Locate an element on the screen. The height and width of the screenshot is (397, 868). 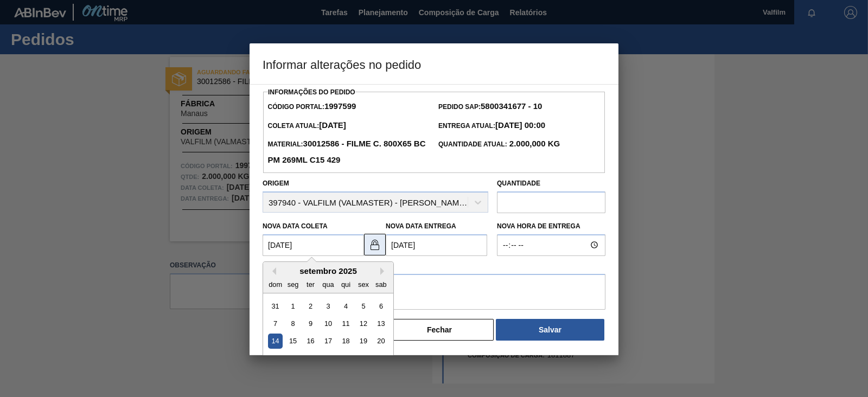
div: month 2025-09 is located at coordinates (328, 341).